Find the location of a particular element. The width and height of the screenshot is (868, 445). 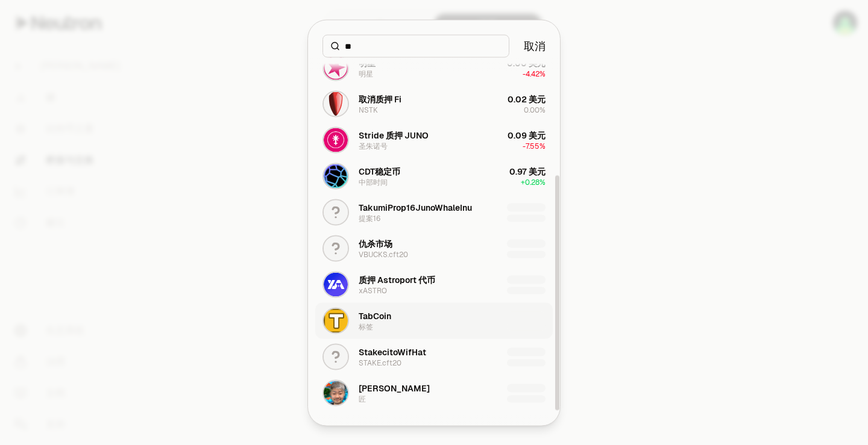

font: 中部时间 is located at coordinates (373, 182).